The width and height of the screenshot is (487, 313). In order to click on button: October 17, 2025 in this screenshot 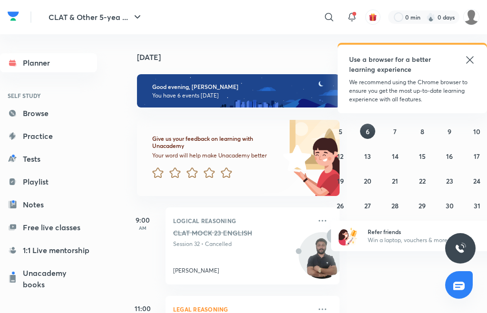, I will do `click(477, 156)`.